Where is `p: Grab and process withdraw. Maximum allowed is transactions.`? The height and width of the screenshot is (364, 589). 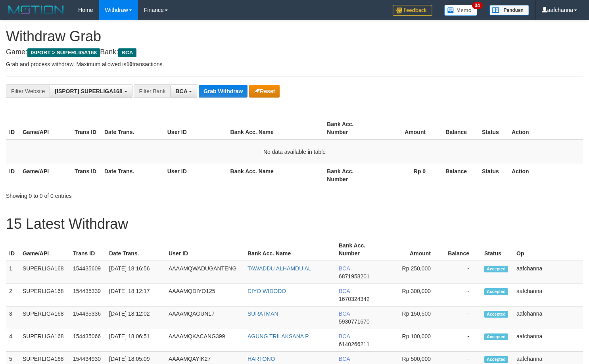 p: Grab and process withdraw. Maximum allowed is transactions. is located at coordinates (294, 64).